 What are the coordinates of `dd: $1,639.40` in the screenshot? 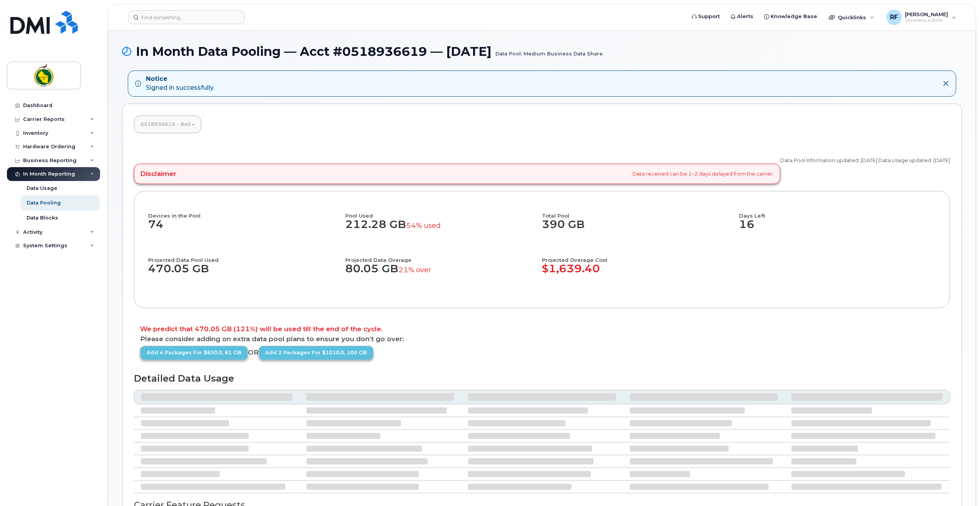 It's located at (641, 273).